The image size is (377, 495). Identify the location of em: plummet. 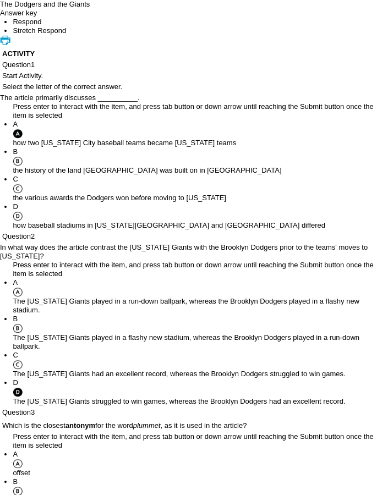
(147, 425).